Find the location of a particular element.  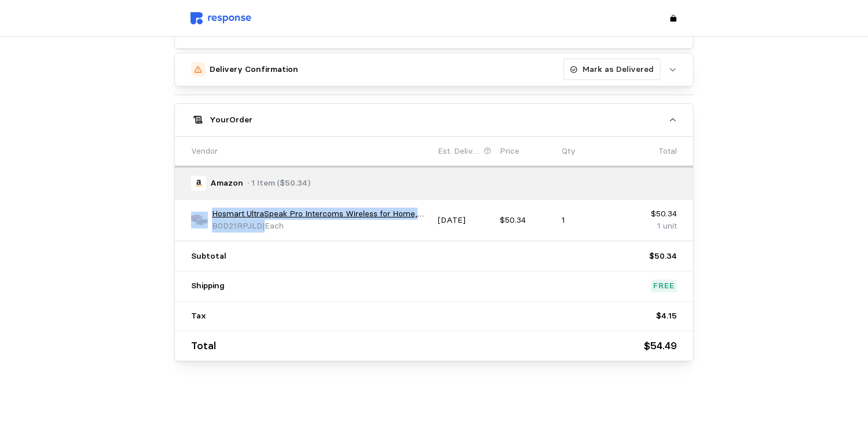

p: Qty is located at coordinates (568, 151).